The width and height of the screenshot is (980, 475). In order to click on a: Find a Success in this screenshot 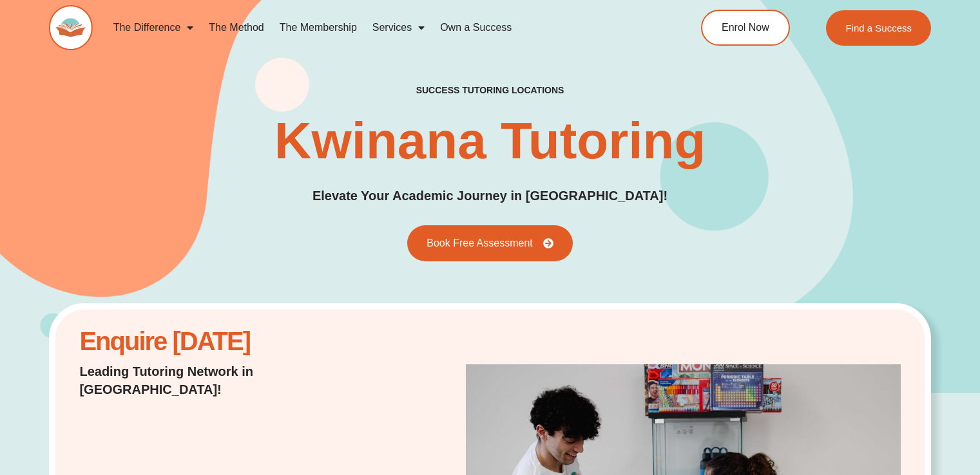, I will do `click(878, 28)`.